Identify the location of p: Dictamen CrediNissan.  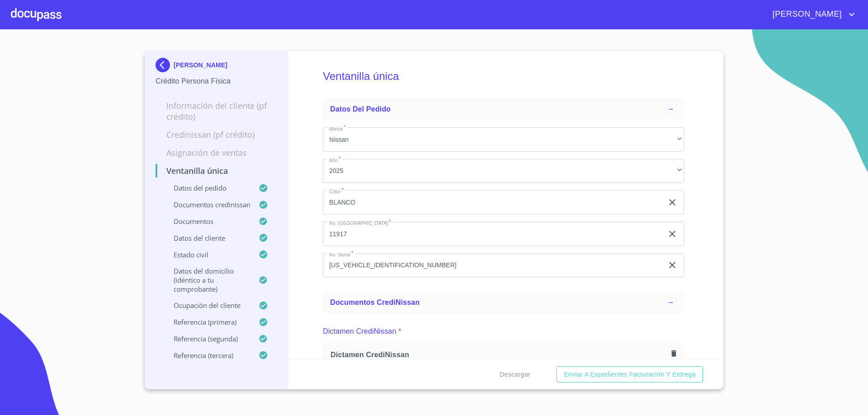
(360, 331).